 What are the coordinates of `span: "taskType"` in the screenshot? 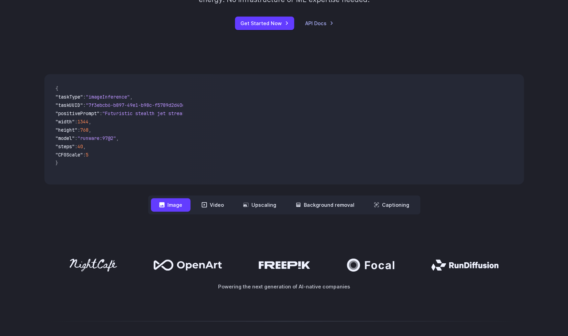 It's located at (69, 97).